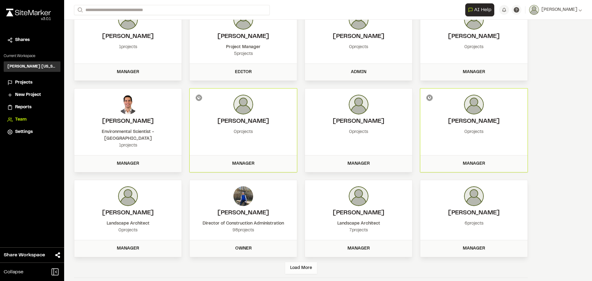 Image resolution: width=592 pixels, height=281 pixels. Describe the element at coordinates (359, 37) in the screenshot. I see `h2: Jennifer Tapia-Rios` at that location.